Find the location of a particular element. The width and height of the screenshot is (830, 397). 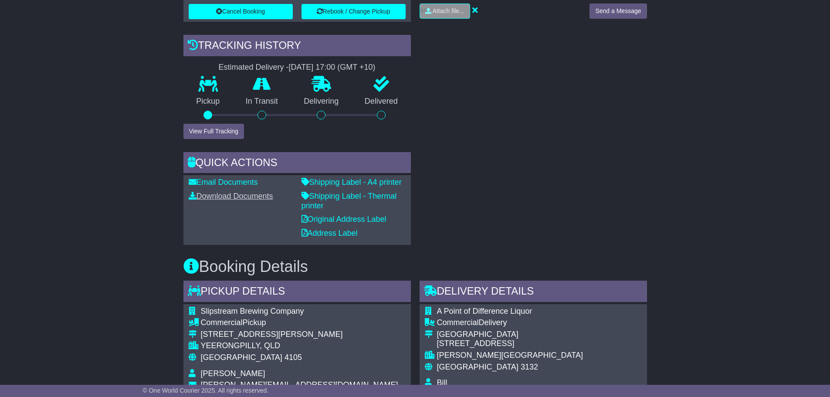

span: 4105 is located at coordinates (293, 357).